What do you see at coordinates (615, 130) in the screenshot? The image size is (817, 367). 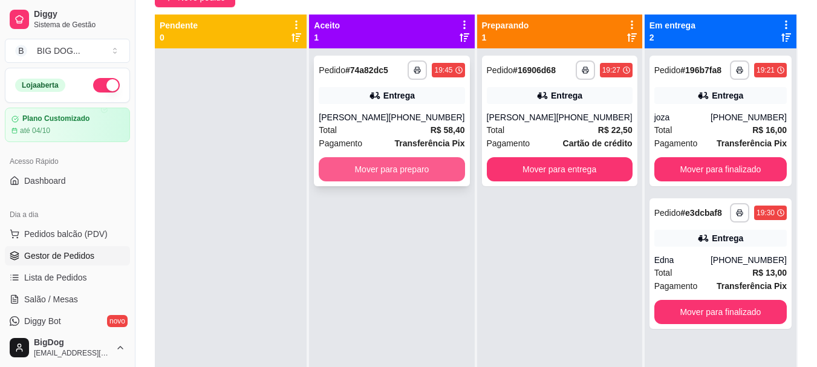 I see `strong: R$ 22,50` at bounding box center [615, 130].